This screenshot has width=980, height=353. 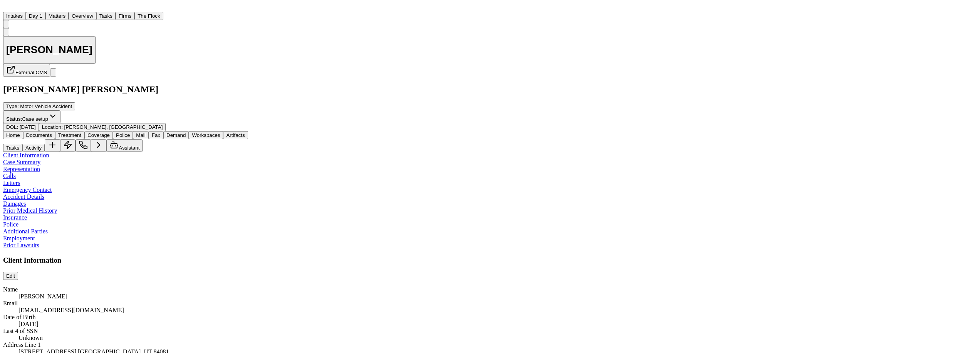 What do you see at coordinates (26, 231) in the screenshot?
I see `a: Additional Parties` at bounding box center [26, 231].